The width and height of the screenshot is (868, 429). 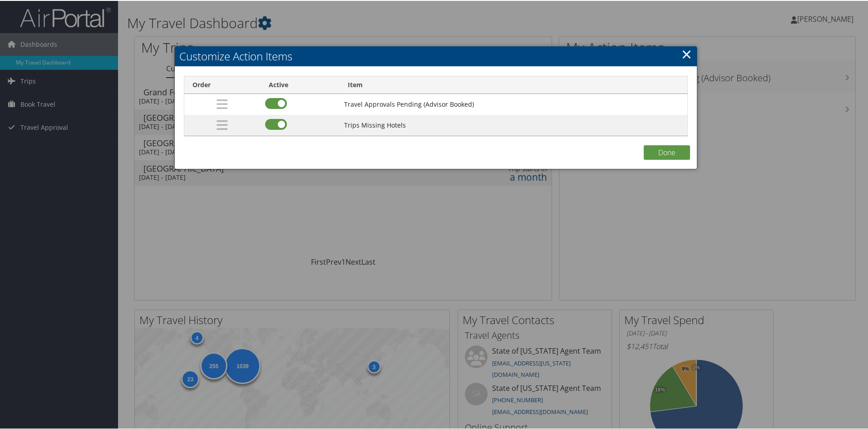 What do you see at coordinates (513, 103) in the screenshot?
I see `td: Travel Approvals Pending (Advisor Booked)` at bounding box center [513, 103].